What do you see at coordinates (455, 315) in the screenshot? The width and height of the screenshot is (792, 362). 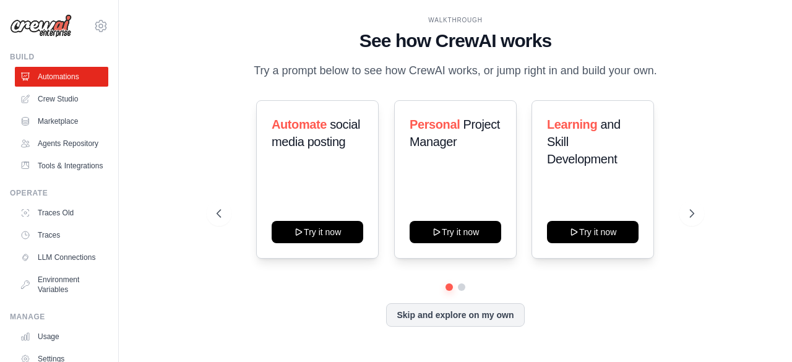 I see `button: Skip and explore on my own` at bounding box center [455, 315].